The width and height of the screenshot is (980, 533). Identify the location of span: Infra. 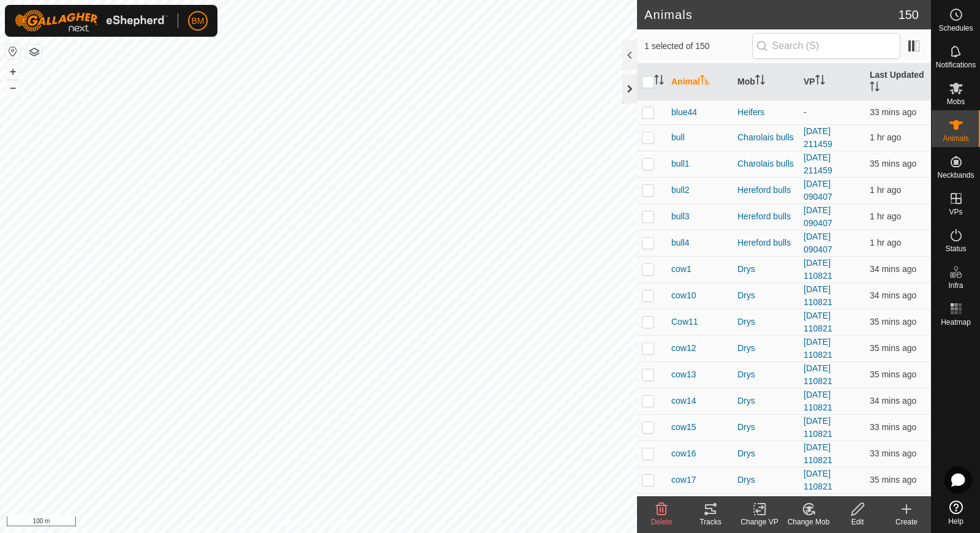
(955, 285).